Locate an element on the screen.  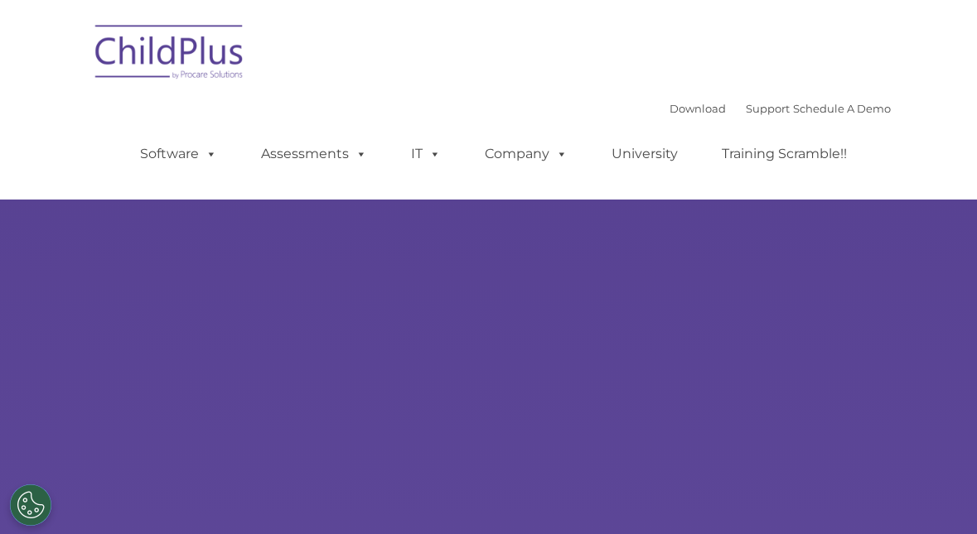
a: Support is located at coordinates (767, 109).